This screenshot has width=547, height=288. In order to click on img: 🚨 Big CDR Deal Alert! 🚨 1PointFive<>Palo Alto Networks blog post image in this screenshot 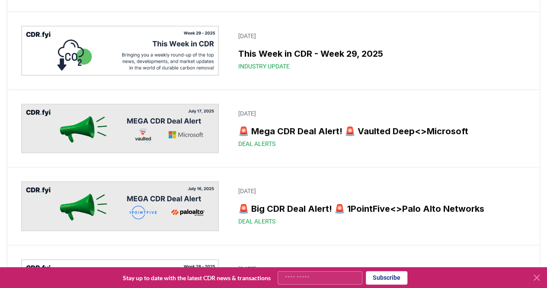, I will do `click(120, 206)`.